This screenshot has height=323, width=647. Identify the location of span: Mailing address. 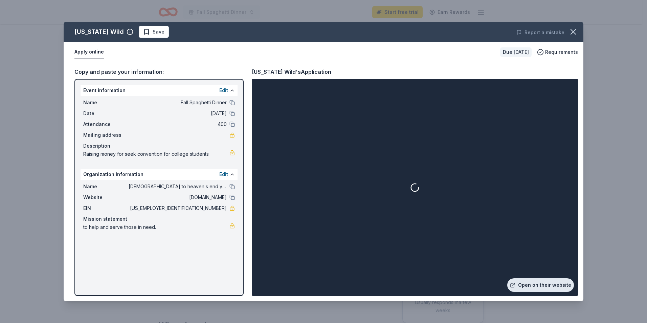
(106, 135).